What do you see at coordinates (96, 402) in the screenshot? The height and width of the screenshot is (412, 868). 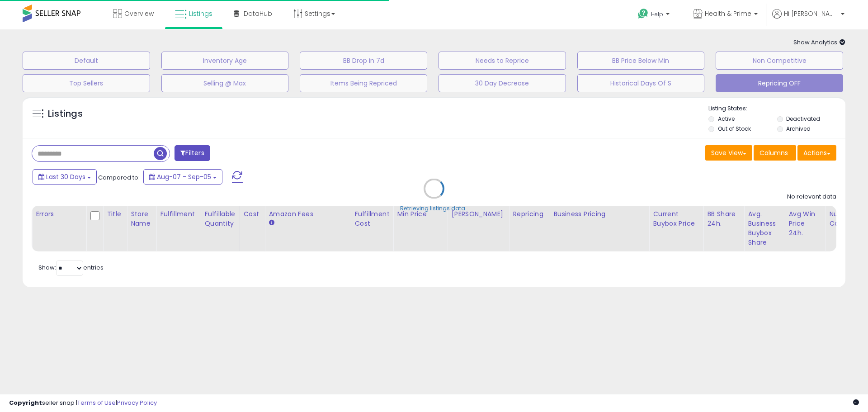 I see `a: Terms of Use` at bounding box center [96, 402].